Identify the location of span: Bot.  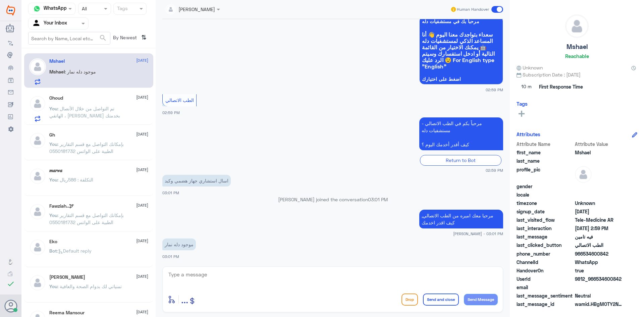
(53, 251).